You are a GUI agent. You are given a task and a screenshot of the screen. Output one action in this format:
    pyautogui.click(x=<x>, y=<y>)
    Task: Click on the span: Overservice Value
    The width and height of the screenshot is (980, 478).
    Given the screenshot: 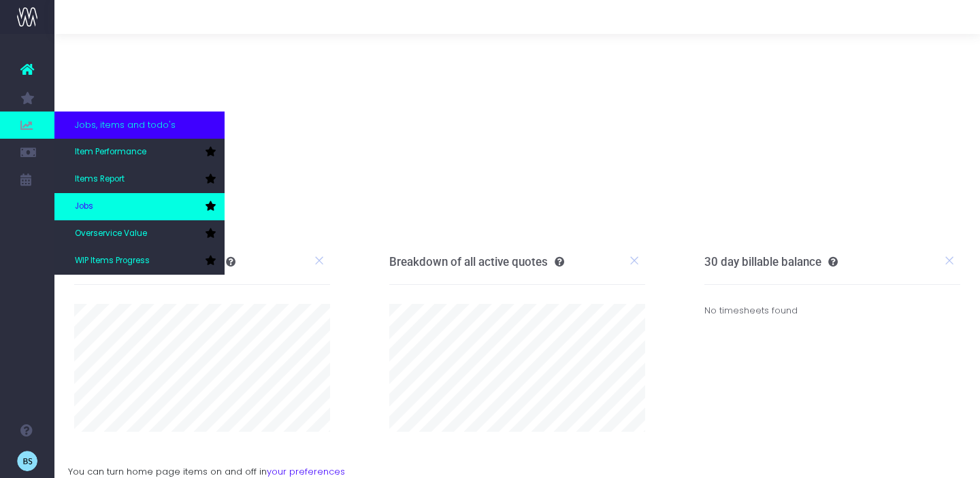 What is the action you would take?
    pyautogui.click(x=111, y=234)
    